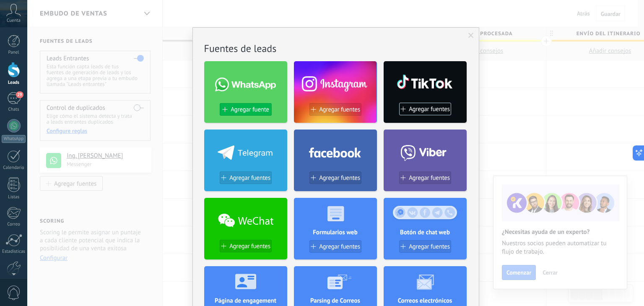 This screenshot has width=644, height=306. What do you see at coordinates (19, 95) in the screenshot?
I see `span: 29` at bounding box center [19, 95].